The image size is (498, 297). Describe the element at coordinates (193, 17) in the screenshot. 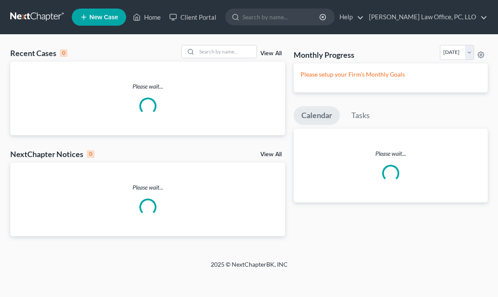

I see `a: Client Portal` at that location.